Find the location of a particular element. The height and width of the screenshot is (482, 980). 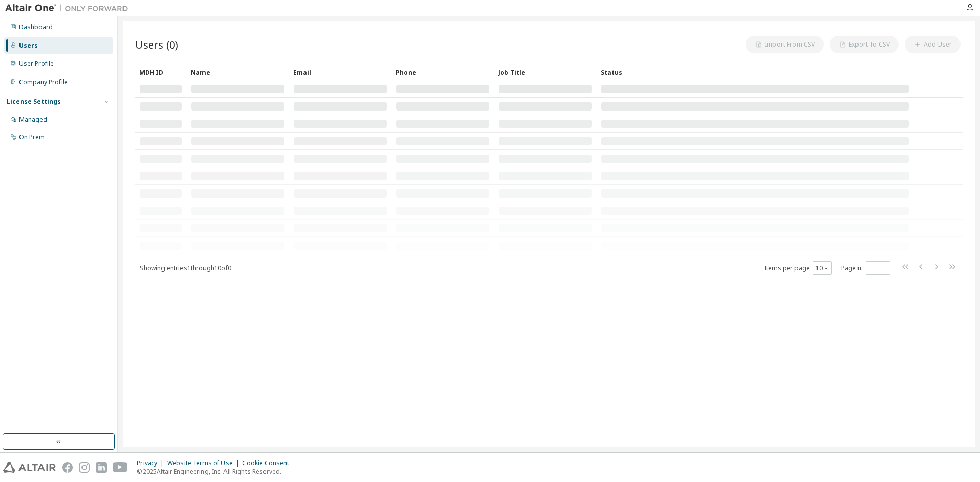

p: © 2025 Altair Engineering, Inc. All Rights Reserved. is located at coordinates (216, 471).